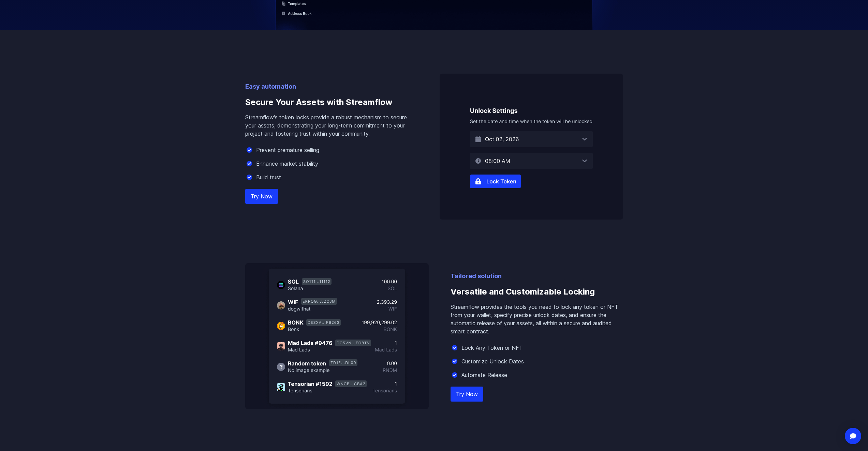 This screenshot has height=451, width=868. What do you see at coordinates (287, 150) in the screenshot?
I see `p: Prevent premature selling` at bounding box center [287, 150].